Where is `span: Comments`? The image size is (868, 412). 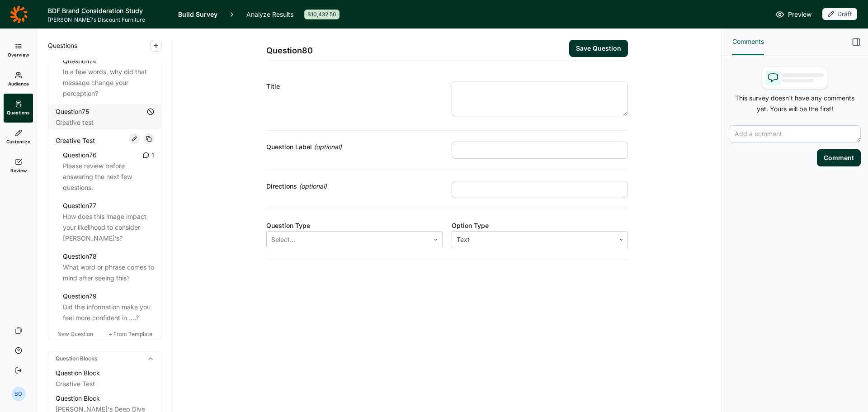
span: Comments is located at coordinates (748, 42).